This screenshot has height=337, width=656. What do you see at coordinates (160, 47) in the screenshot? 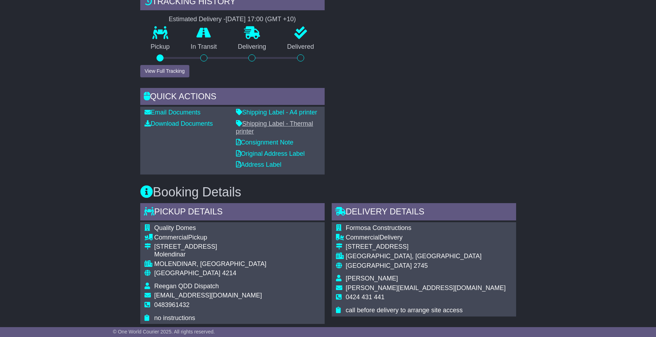
I see `p: Pickup` at bounding box center [160, 47].